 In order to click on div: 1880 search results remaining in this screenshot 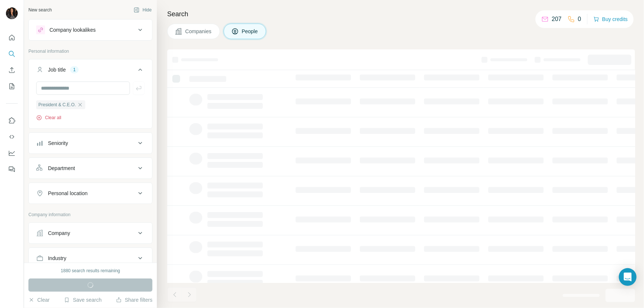, I will do `click(90, 271)`.